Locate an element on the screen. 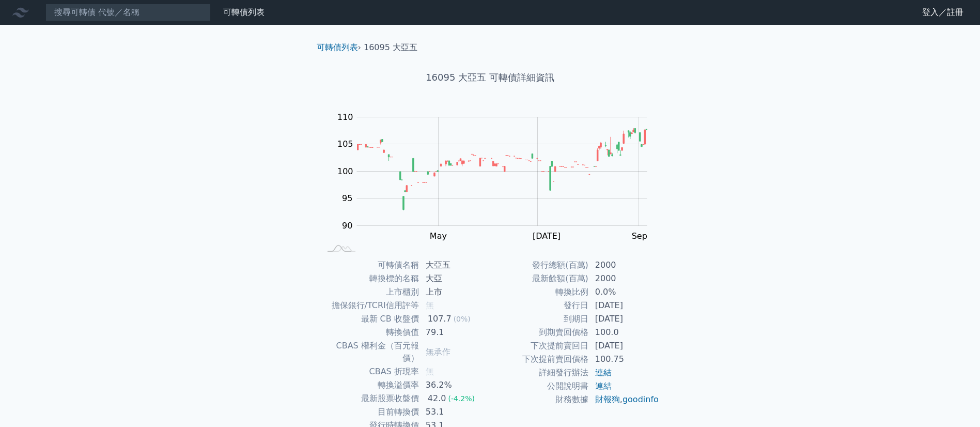 This screenshot has width=980, height=427. h1: 16095 大亞五 可轉債詳細資訊 is located at coordinates (490, 77).